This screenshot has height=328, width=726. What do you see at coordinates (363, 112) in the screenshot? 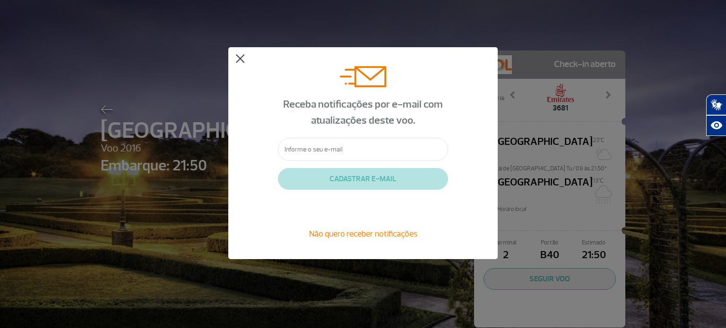
I see `span: Receba notificações por e-mail com atualizações deste voo.` at bounding box center [363, 112].